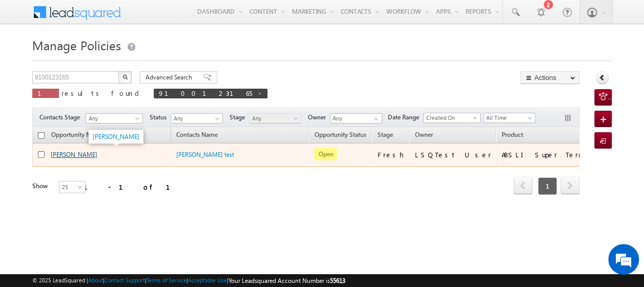 Image resolution: width=644 pixels, height=287 pixels. Describe the element at coordinates (552, 155) in the screenshot. I see `div: ABSLI Super Term Plan` at that location.